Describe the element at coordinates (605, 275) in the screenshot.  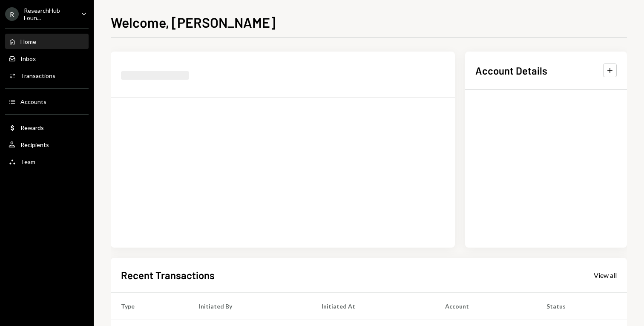
I see `div: View all` at that location.